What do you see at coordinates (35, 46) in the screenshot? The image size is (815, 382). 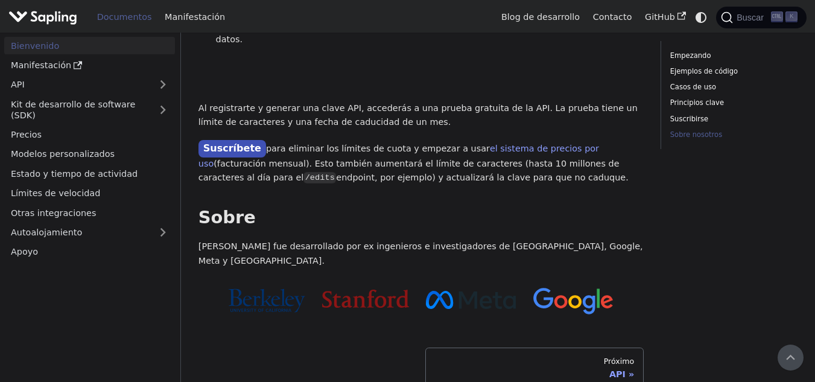 I see `font: Bienvenido` at bounding box center [35, 46].